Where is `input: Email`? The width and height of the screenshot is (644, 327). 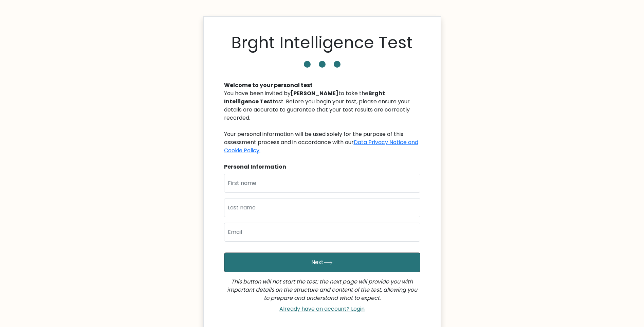
input: Email is located at coordinates (322, 231).